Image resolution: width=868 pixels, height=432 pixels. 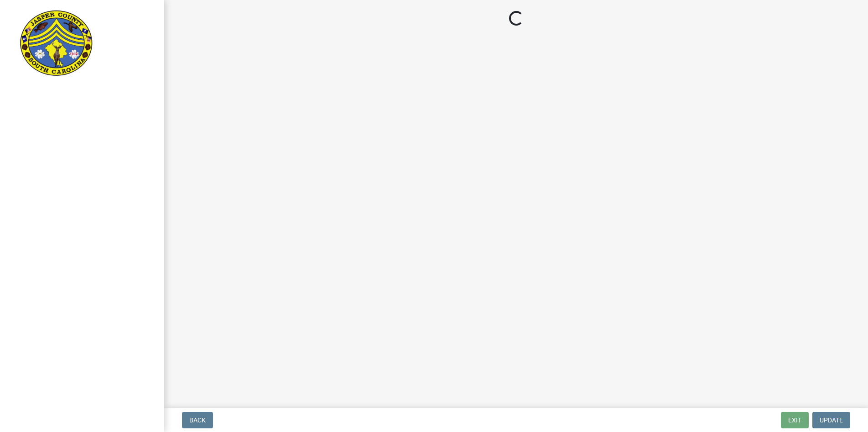 What do you see at coordinates (197, 420) in the screenshot?
I see `span: Back` at bounding box center [197, 420].